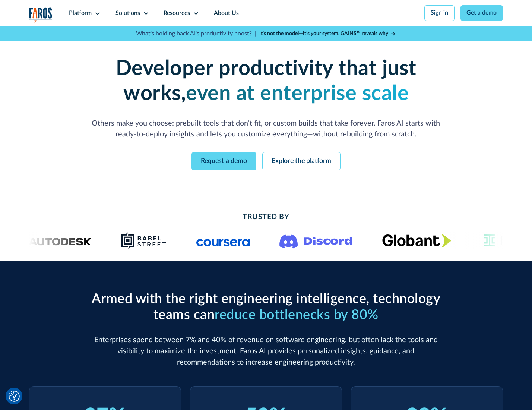 This screenshot has height=410, width=532. I want to click on div: Platform, so click(80, 13).